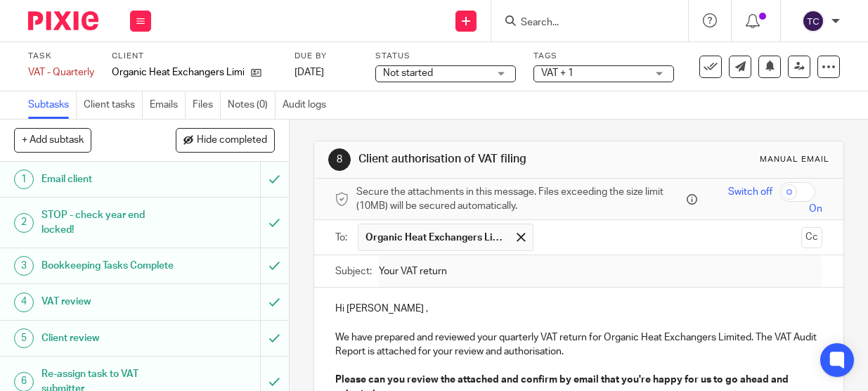 Image resolution: width=868 pixels, height=391 pixels. What do you see at coordinates (110, 266) in the screenshot?
I see `h1: Bookkeeping Tasks Complete` at bounding box center [110, 266].